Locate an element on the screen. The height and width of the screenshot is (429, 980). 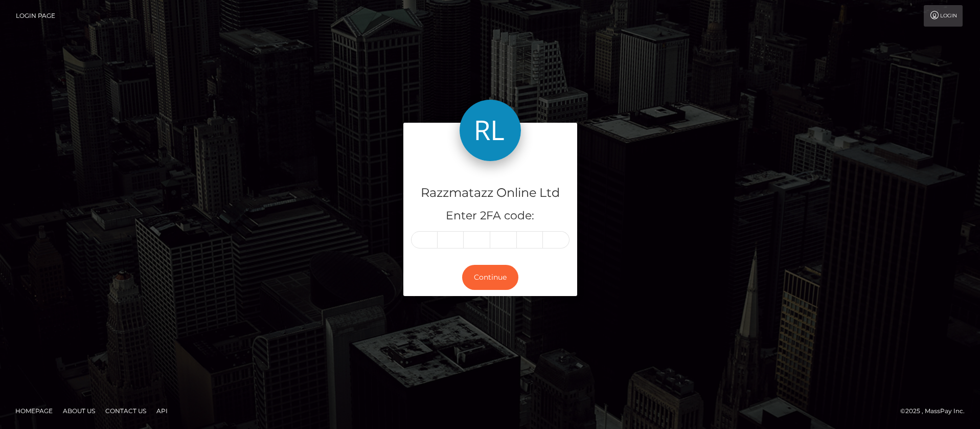
a: API is located at coordinates (163, 410).